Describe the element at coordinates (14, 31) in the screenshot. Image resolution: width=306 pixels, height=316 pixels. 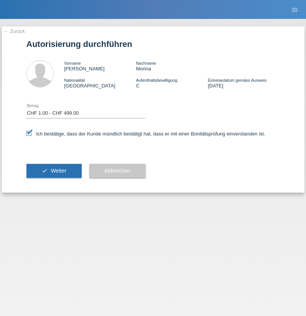
I see `a: ← Zurück` at that location.